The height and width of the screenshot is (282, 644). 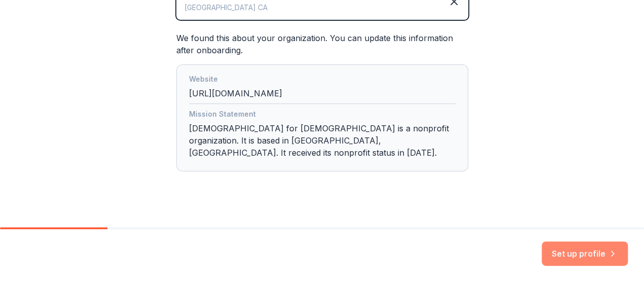 What do you see at coordinates (585, 254) in the screenshot?
I see `button: Set up profile` at bounding box center [585, 254].